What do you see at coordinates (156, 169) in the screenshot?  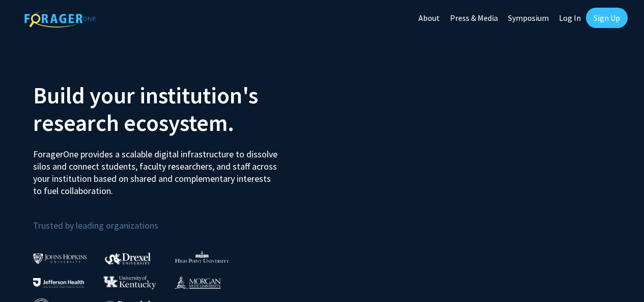 I see `p: ForagerOne provides a scalable digital infrastructure to dissolve silos and connect students, fac...` at bounding box center [156, 169].